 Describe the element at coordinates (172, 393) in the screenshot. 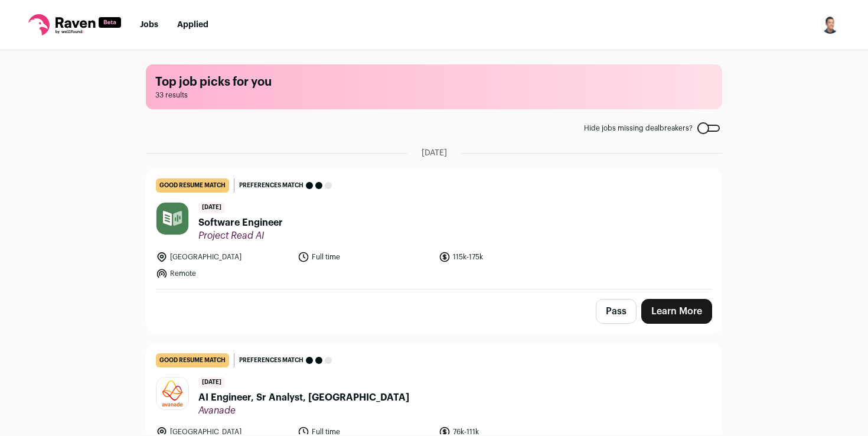

I see `img: 636d9671dcf6b0c0f46371eddcaf315b0125cb6455dcacde96a4a6e333824690.jpg` at that location.